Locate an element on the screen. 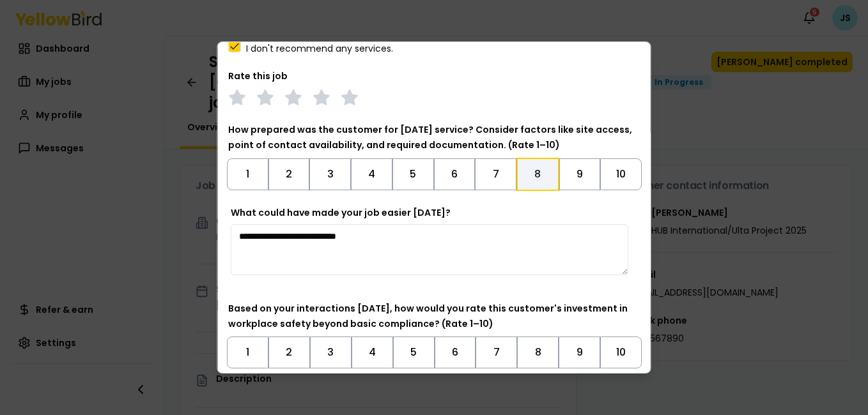 The image size is (868, 415). label: I don't recommend any services. is located at coordinates (320, 48).